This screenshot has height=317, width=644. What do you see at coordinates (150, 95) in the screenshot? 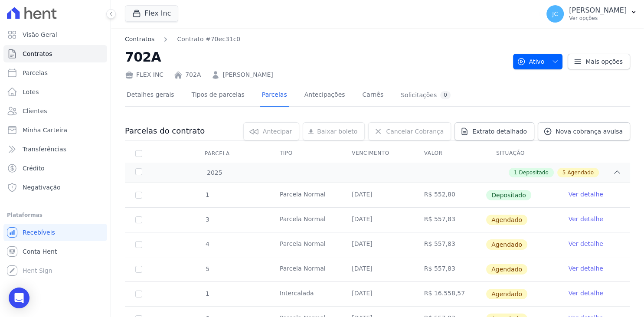
I see `a: Detalhes gerais` at bounding box center [150, 95].